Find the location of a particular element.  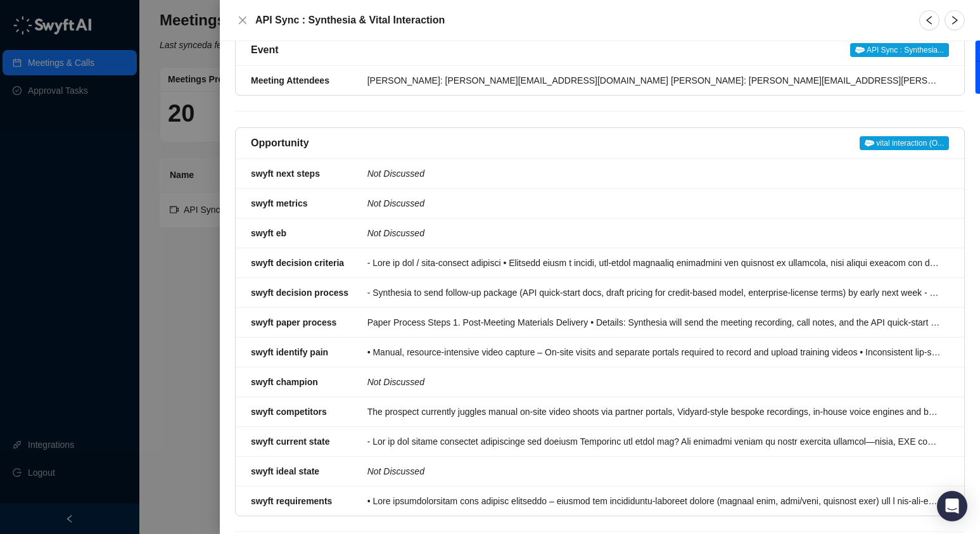

div: • Manual, resource-intensive video capture – On-site visits and separate portals required to reco... is located at coordinates (654, 352).